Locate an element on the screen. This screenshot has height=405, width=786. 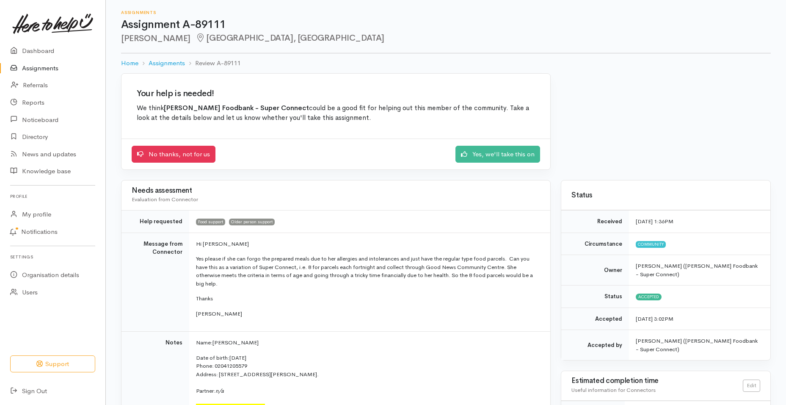
h6: Profile is located at coordinates (53, 196).